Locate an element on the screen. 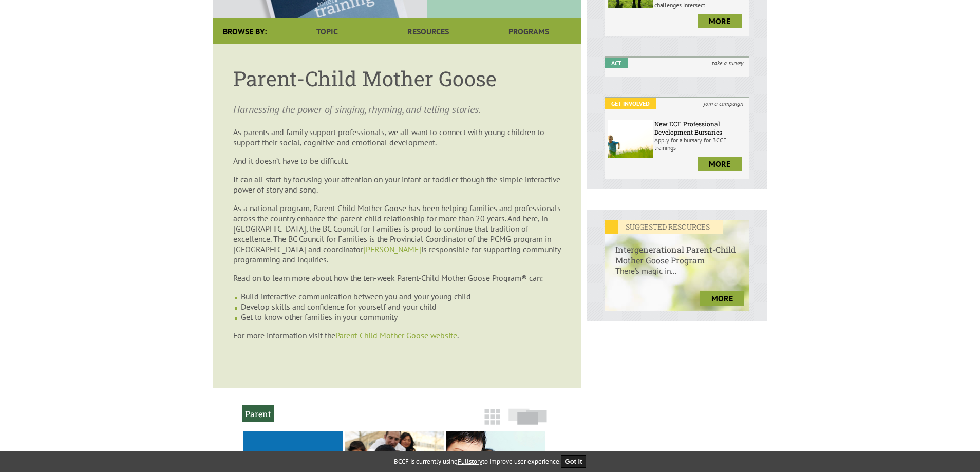 The height and width of the screenshot is (472, 980). i: take a survey is located at coordinates (727, 63).